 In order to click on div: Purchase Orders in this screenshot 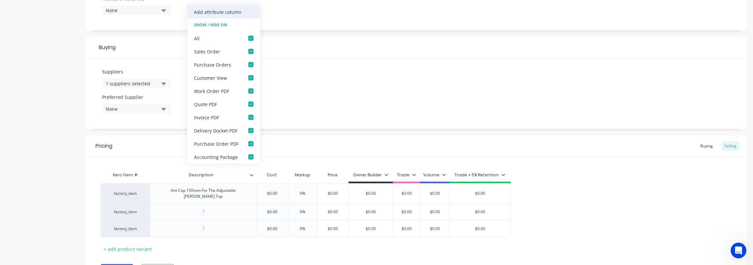, I will do `click(212, 65)`.